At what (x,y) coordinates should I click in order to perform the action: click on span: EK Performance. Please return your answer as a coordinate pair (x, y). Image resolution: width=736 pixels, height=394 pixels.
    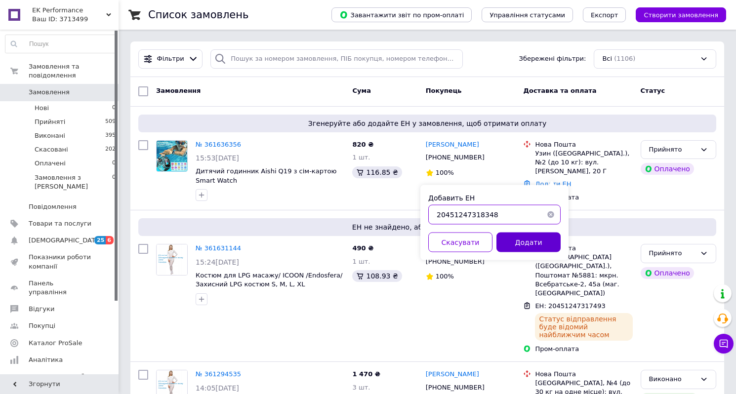
    Looking at the image, I should click on (69, 10).